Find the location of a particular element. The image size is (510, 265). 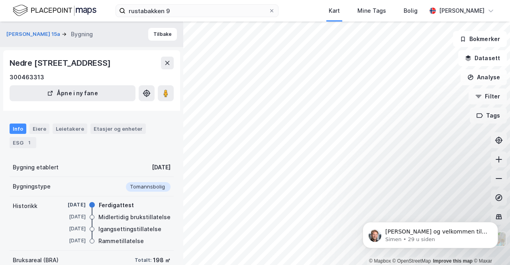

div: Bygning is located at coordinates (82, 34).